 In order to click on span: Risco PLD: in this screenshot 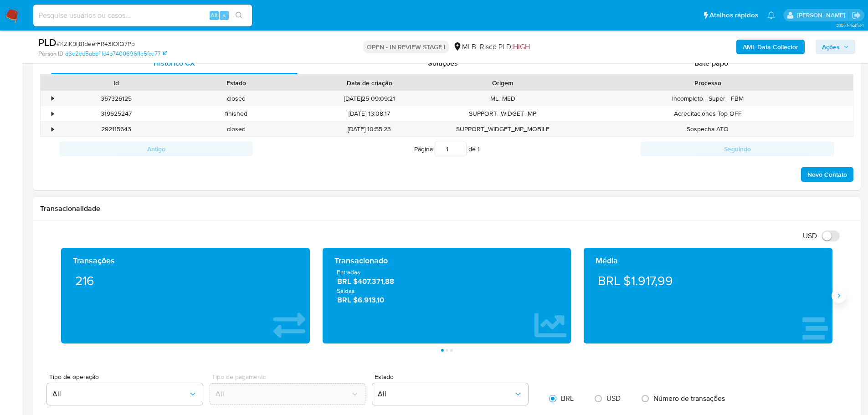, I will do `click(505, 47)`.